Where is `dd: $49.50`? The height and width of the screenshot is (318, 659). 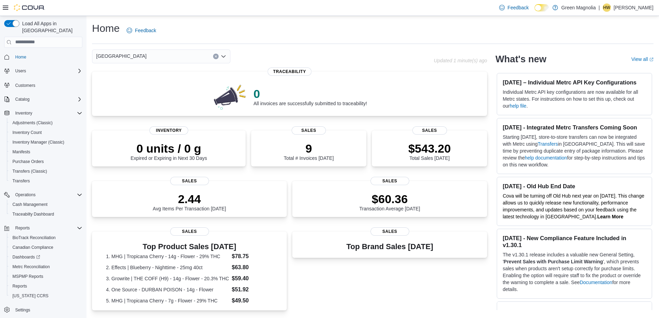
dd: $49.50 is located at coordinates (252, 301).